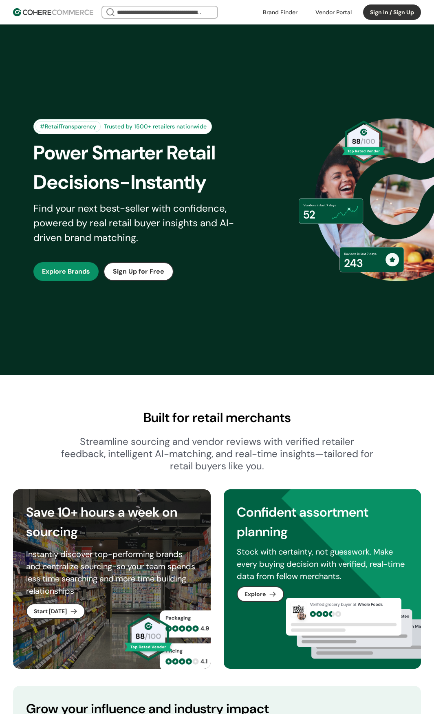 The image size is (434, 714). I want to click on div: Instantly discover top-performing brands and centralize sourcing-so your team spends less time se..., so click(112, 573).